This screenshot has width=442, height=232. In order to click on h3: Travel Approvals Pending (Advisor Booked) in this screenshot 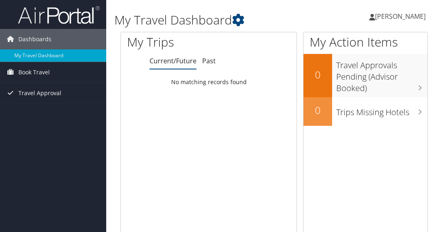, I will do `click(382, 75)`.